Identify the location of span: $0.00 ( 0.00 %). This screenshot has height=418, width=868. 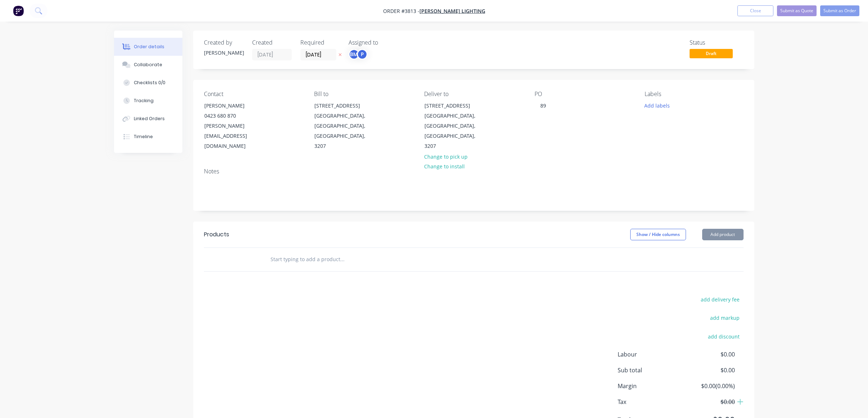
(708, 386).